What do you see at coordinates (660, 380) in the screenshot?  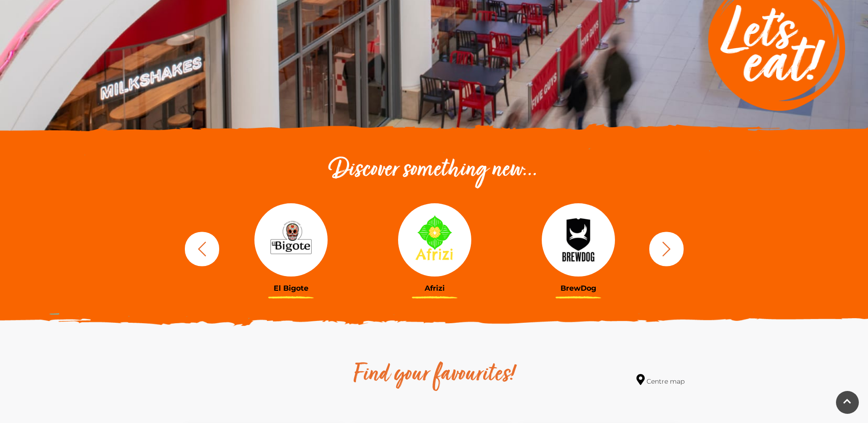 I see `a: Centre map` at bounding box center [660, 380].